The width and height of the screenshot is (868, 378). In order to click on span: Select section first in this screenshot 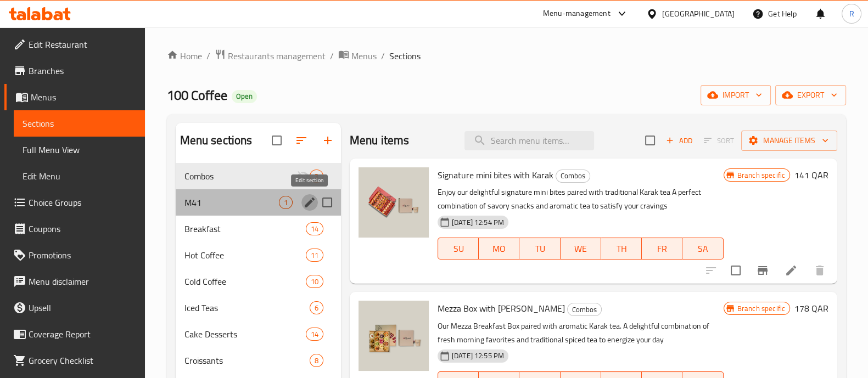, I will do `click(719, 141)`.